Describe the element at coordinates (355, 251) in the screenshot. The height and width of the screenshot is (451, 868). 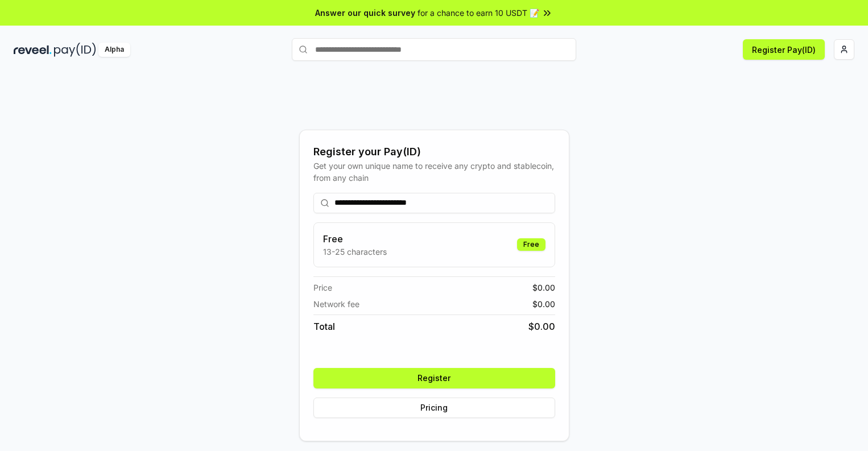
I see `p: 13-25 characters` at that location.